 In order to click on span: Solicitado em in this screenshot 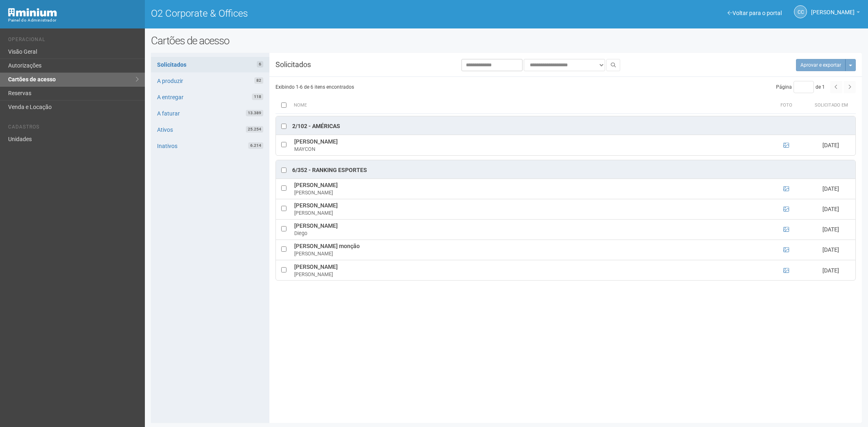, I will do `click(831, 105)`.